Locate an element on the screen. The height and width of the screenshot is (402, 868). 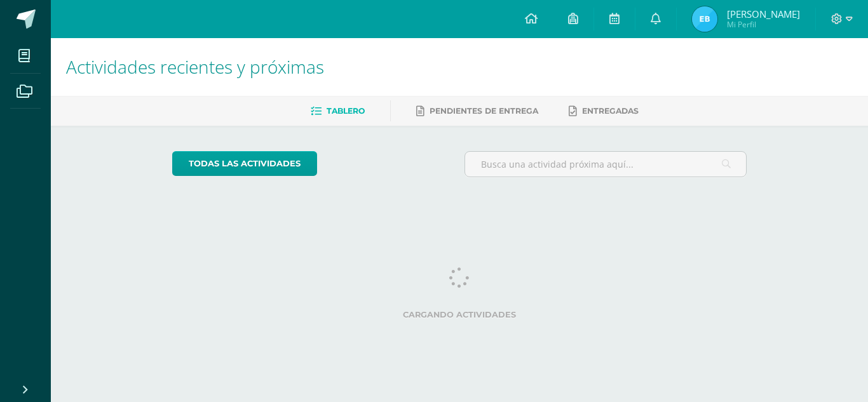
input: Busca una actividad próxima aquí... is located at coordinates (606, 164).